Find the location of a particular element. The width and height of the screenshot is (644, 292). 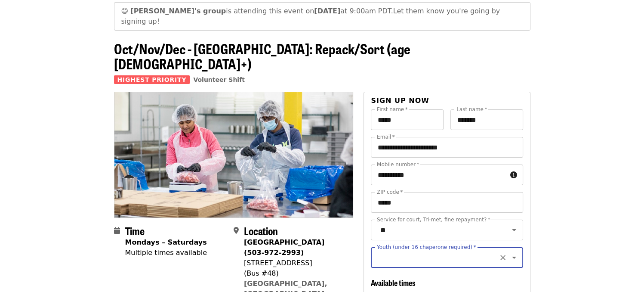

span: Sign up now is located at coordinates (400, 101).